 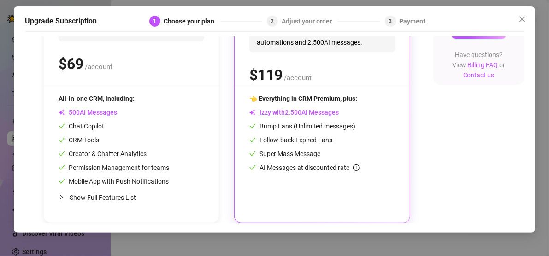 What do you see at coordinates (523, 19) in the screenshot?
I see `button: Close` at bounding box center [523, 19].